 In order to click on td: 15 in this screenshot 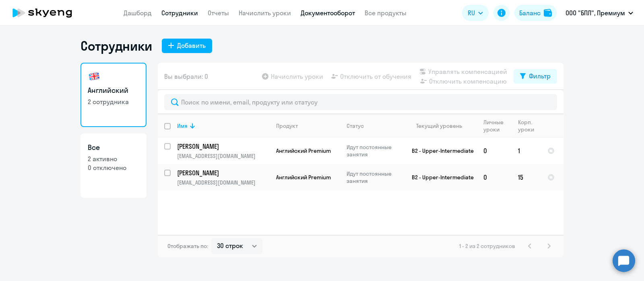, I will do `click(526, 177)`.